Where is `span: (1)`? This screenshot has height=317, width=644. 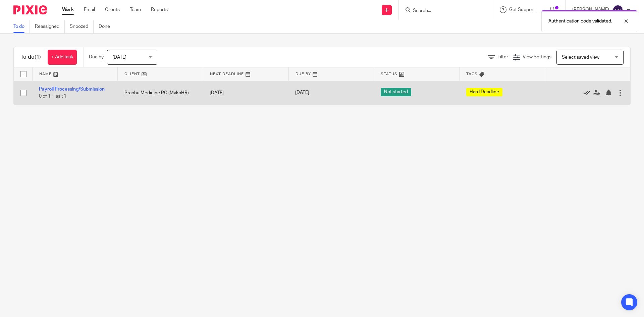 span: (1) is located at coordinates (38, 57).